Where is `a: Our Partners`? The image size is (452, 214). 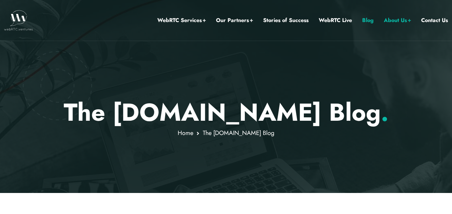
a: Our Partners is located at coordinates (234, 20).